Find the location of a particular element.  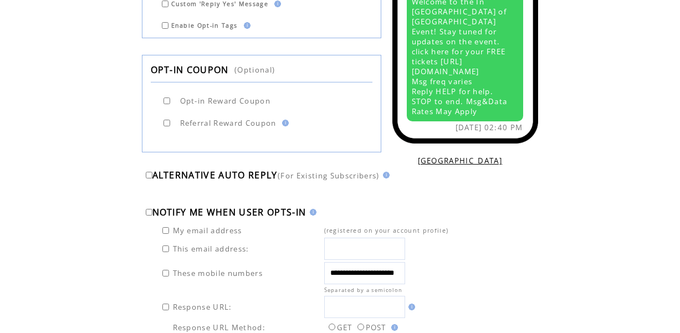

input: POST is located at coordinates (361, 327).